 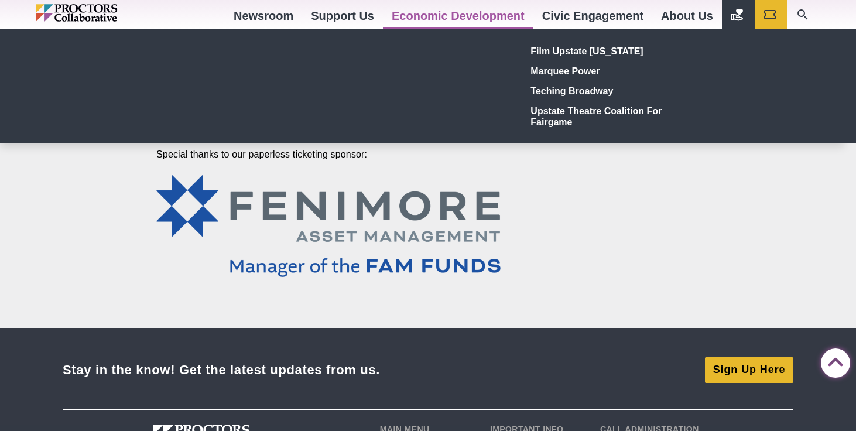 I want to click on a: Teching Broadway, so click(x=612, y=91).